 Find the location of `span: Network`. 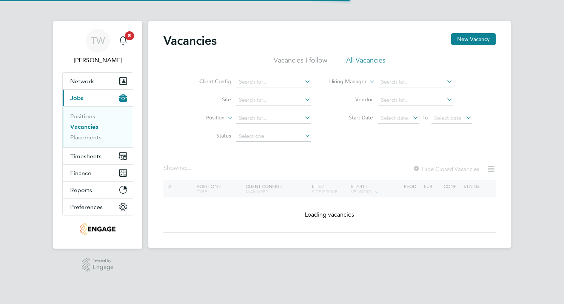

span: Network is located at coordinates (82, 81).